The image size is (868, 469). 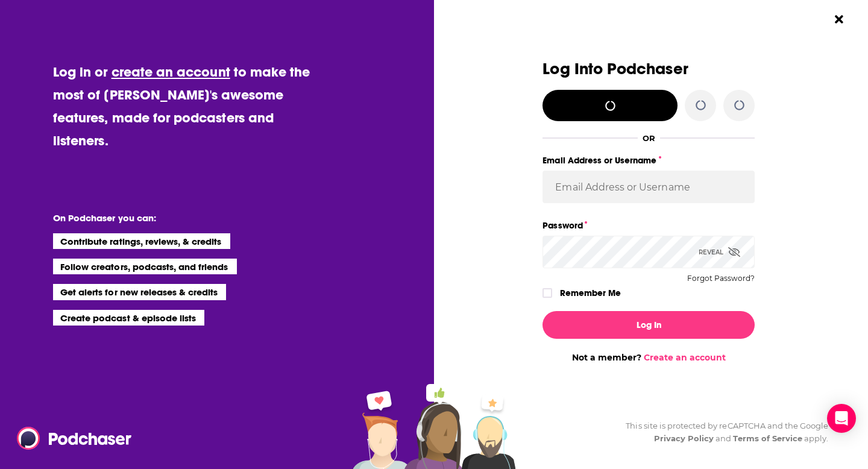 What do you see at coordinates (142, 241) in the screenshot?
I see `li: Contribute ratings, reviews, & credits` at bounding box center [142, 241].